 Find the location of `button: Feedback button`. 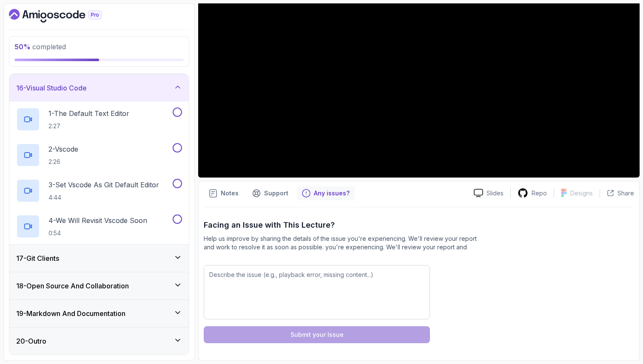

button: Feedback button is located at coordinates (326, 193).